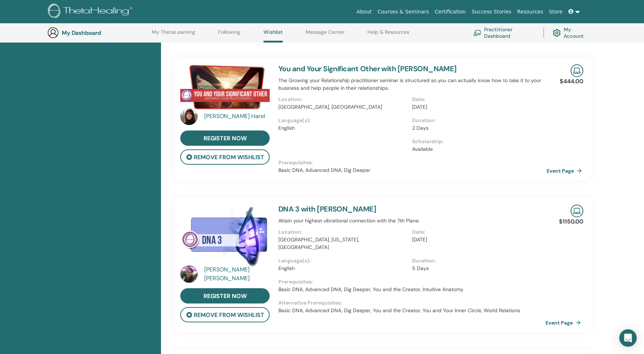 The width and height of the screenshot is (644, 354). What do you see at coordinates (102, 45) in the screenshot?
I see `div: Keywords by Traffic` at bounding box center [102, 45].